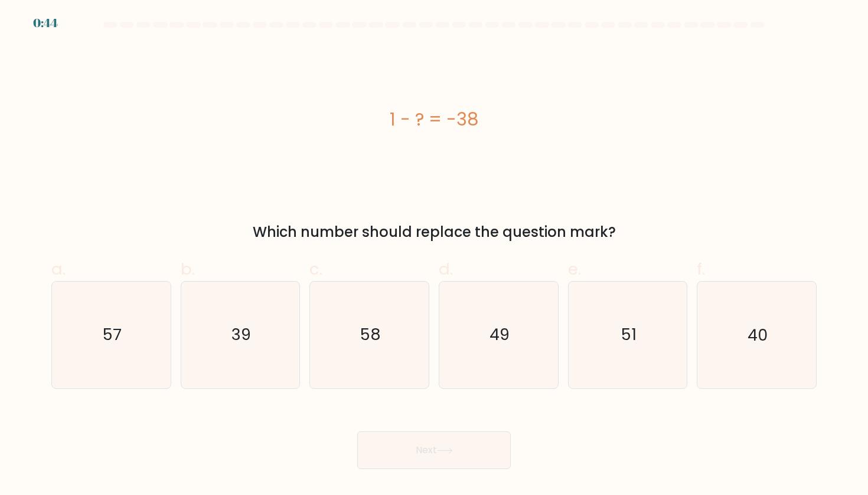 The height and width of the screenshot is (495, 868). What do you see at coordinates (316, 269) in the screenshot?
I see `span: c.` at bounding box center [316, 269].